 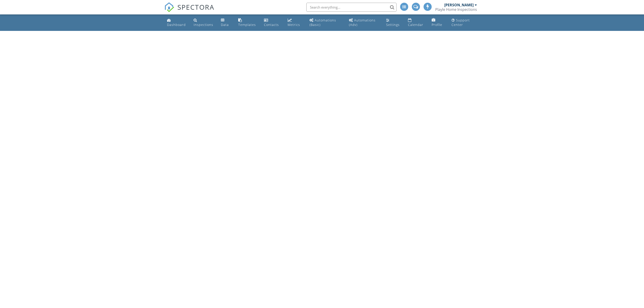 What do you see at coordinates (323, 22) in the screenshot?
I see `div: Automations (Basic)` at bounding box center [323, 22].